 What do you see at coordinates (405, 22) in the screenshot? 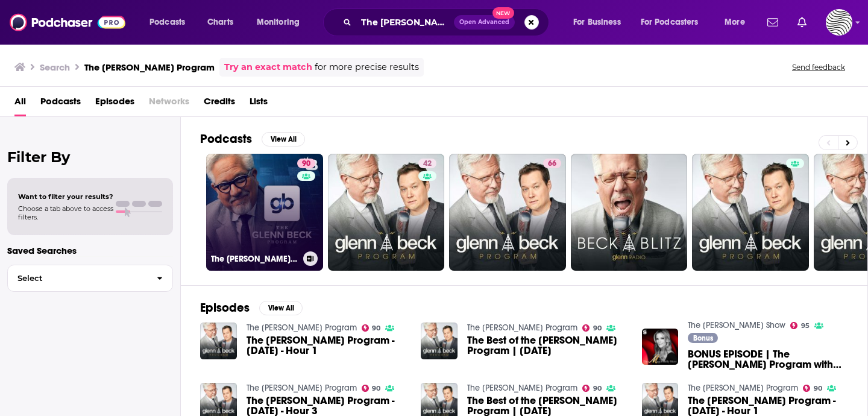
I see `input: Search podcasts, credits, & more...` at bounding box center [405, 22].